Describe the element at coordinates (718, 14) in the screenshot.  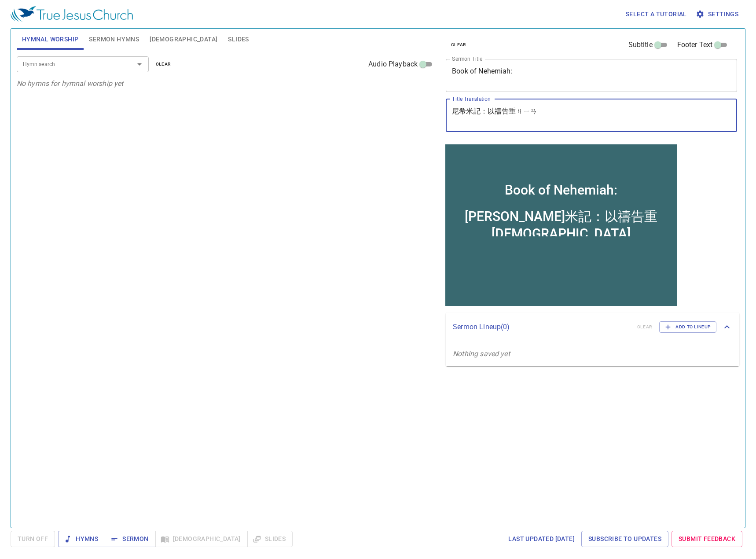
I see `span: Settings` at that location.